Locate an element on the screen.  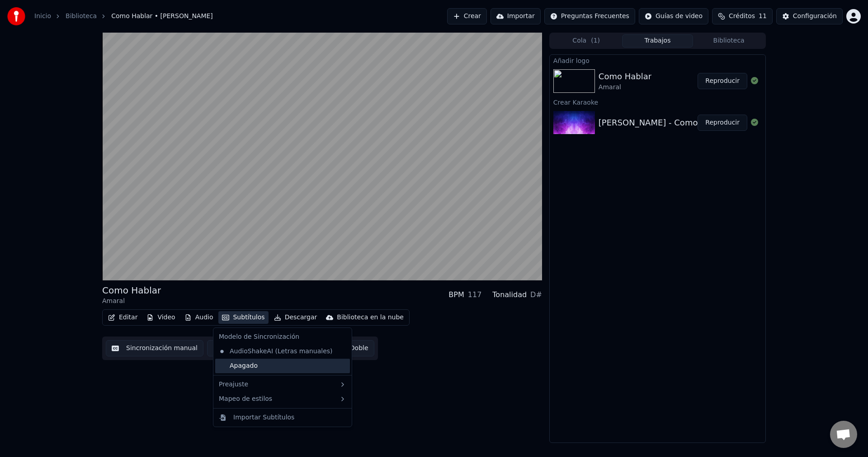
button: Editar is located at coordinates (123, 317).